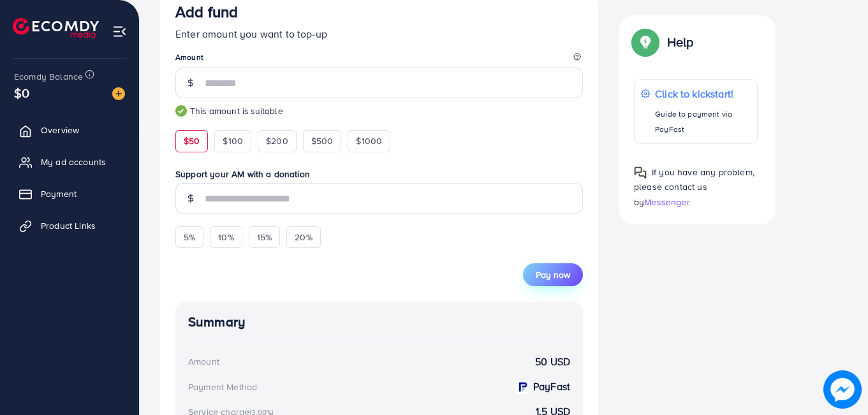 The width and height of the screenshot is (868, 415). What do you see at coordinates (553, 275) in the screenshot?
I see `button: Pay now` at bounding box center [553, 275].